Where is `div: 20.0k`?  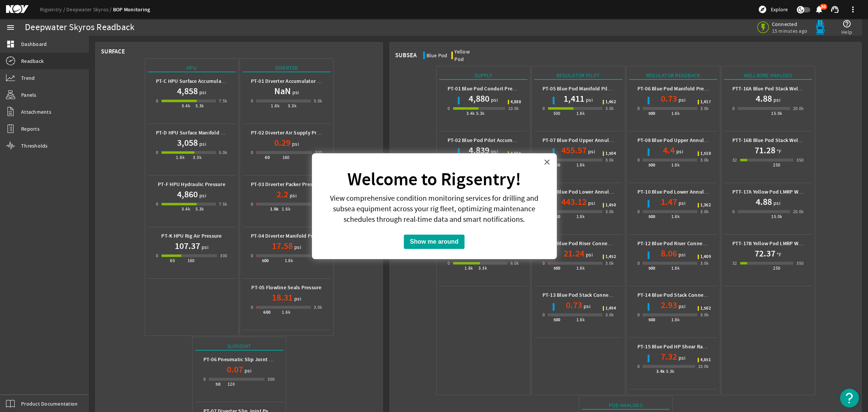 div: 20.0k is located at coordinates (798, 108).